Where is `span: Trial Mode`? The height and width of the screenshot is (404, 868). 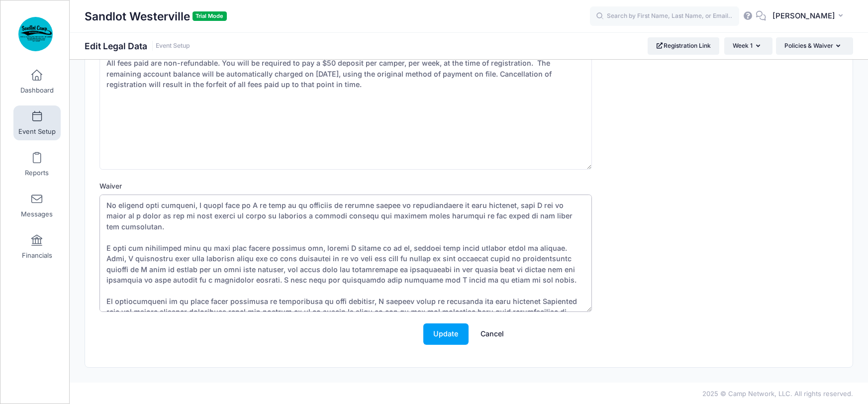
span: Trial Mode is located at coordinates (210, 16).